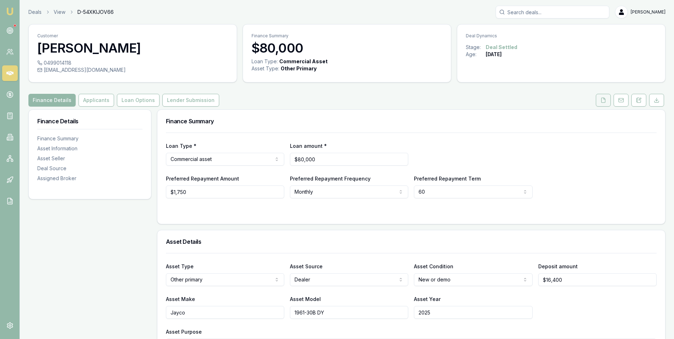  Describe the element at coordinates (180, 299) in the screenshot. I see `label: Asset Make` at that location.